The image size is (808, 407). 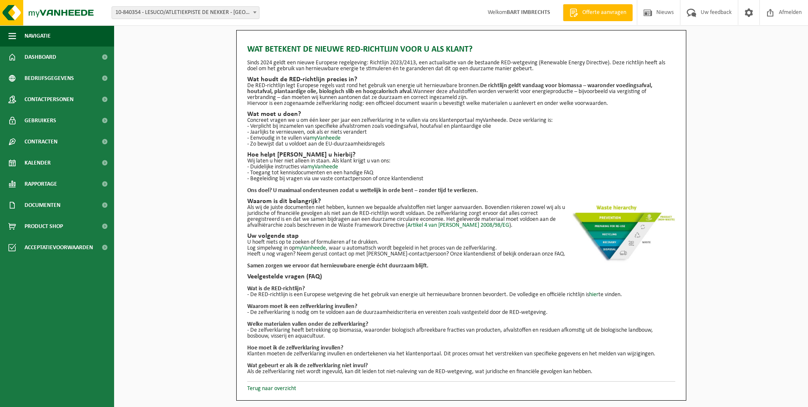 I want to click on p: Als wij de juiste documenten niet hebben, kunnen we bepaalde afvalstoffen niet langer aanvaarden...., so click(x=461, y=216).